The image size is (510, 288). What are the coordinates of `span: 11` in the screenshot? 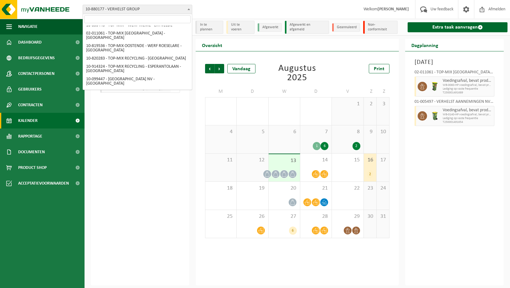 It's located at (221, 160).